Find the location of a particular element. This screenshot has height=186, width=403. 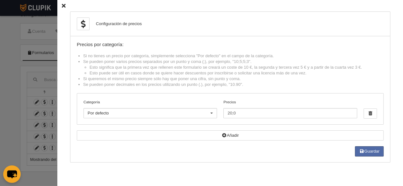

label: Categoría is located at coordinates (150, 102).